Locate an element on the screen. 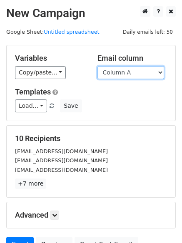  a: +7 more is located at coordinates (30, 184).